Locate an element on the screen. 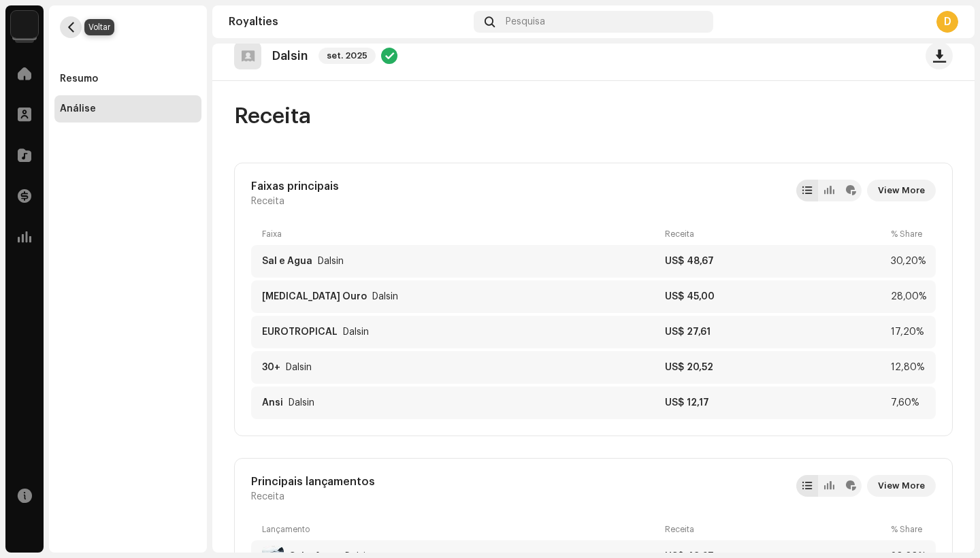  div: D is located at coordinates (947, 22).